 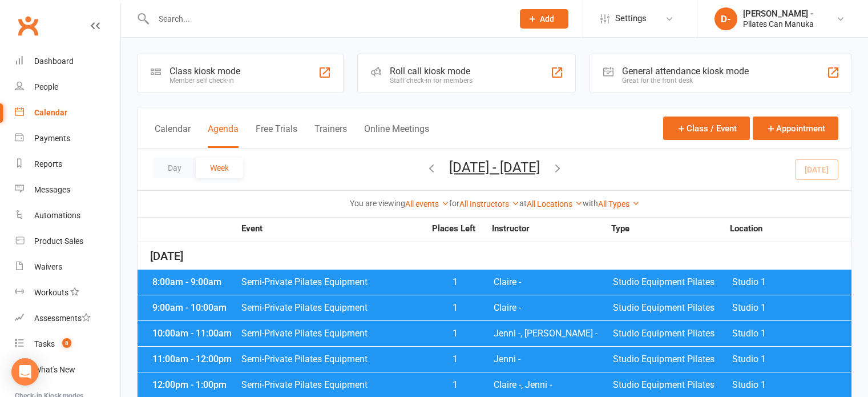 I want to click on strong: Event, so click(x=332, y=228).